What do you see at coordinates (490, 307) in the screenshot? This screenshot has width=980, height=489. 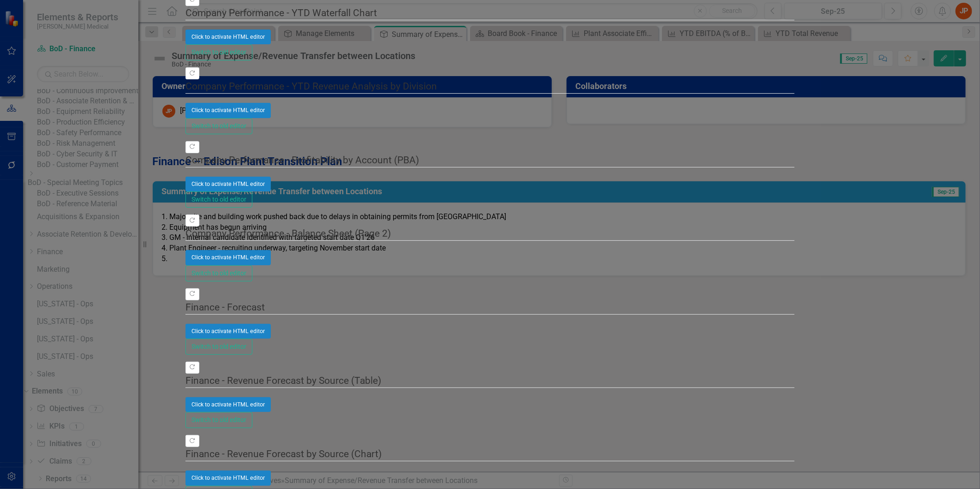 I see `legend: Finance - Forecast` at bounding box center [490, 307].